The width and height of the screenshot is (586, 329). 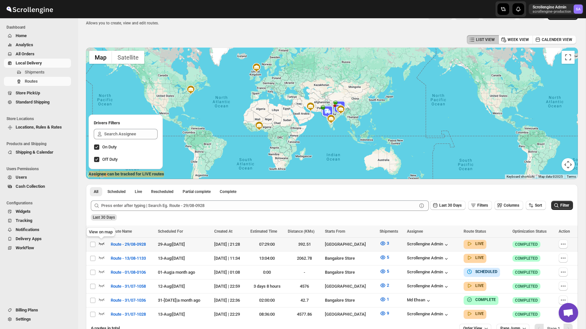 I want to click on button: Filter, so click(x=561, y=205).